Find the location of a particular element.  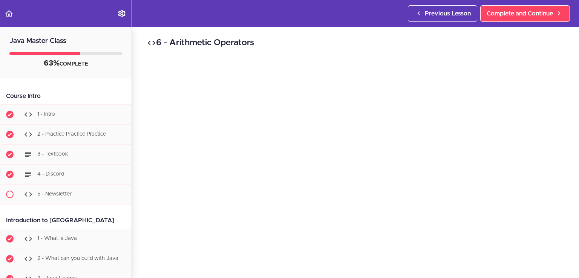

span: 5 - Newsletter is located at coordinates (54, 194).